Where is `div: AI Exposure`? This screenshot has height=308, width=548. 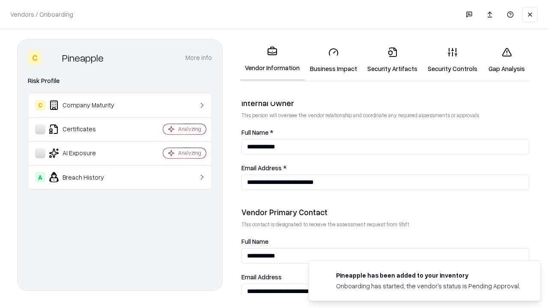 div: AI Exposure is located at coordinates (86, 153).